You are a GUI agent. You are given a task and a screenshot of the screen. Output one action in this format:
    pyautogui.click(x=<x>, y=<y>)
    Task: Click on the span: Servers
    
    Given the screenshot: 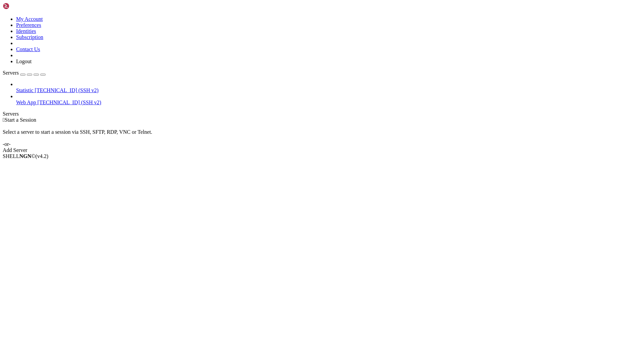 What is the action you would take?
    pyautogui.click(x=11, y=72)
    